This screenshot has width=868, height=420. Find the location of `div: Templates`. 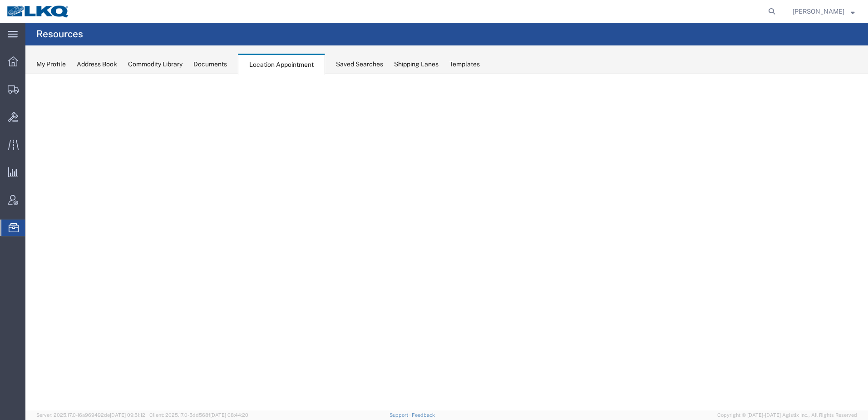

div: Templates is located at coordinates (464, 64).